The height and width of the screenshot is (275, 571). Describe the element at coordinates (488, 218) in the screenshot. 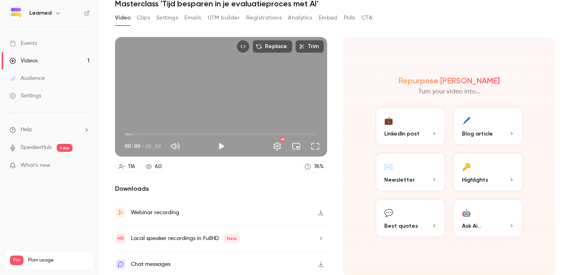

I see `button: 🤖Ask Ai...` at that location.